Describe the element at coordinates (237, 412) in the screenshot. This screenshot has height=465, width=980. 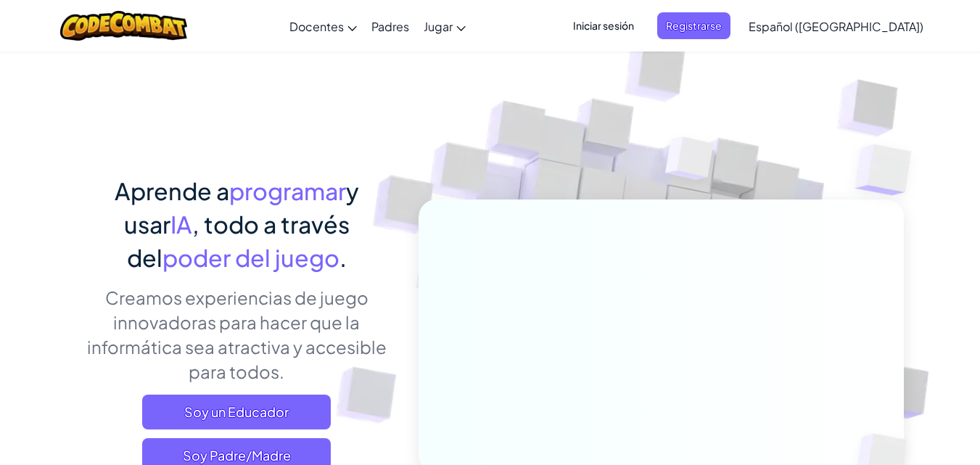
I see `a: Soy un Educador` at that location.